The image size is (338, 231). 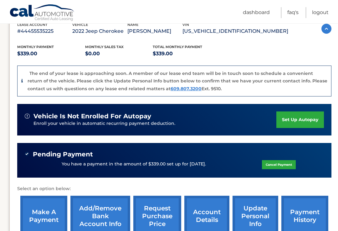 What do you see at coordinates (80, 25) in the screenshot?
I see `span: vehicle` at bounding box center [80, 25].